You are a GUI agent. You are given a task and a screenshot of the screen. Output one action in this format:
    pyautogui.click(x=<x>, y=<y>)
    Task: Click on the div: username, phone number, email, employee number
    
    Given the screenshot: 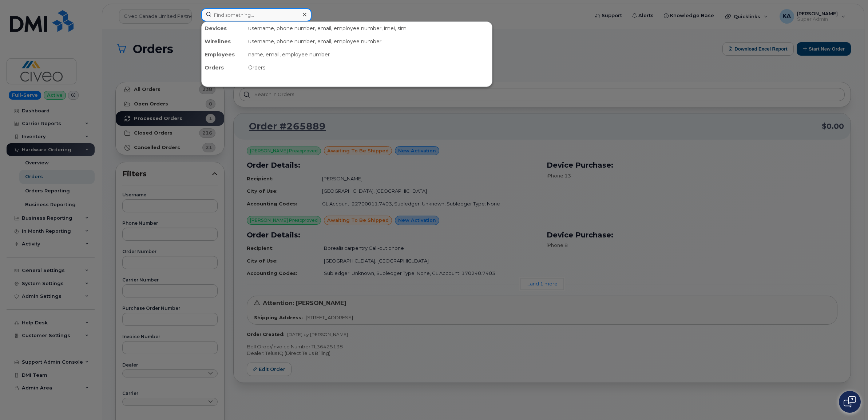 What is the action you would take?
    pyautogui.click(x=369, y=42)
    